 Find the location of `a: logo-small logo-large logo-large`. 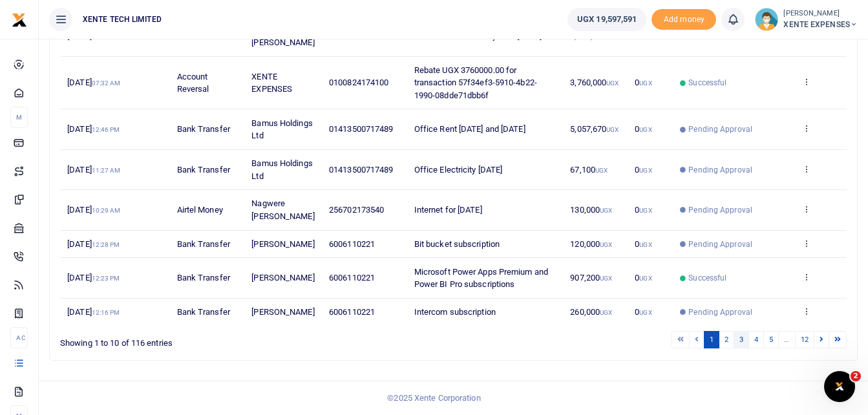

a: logo-small logo-large logo-large is located at coordinates (20, 19).